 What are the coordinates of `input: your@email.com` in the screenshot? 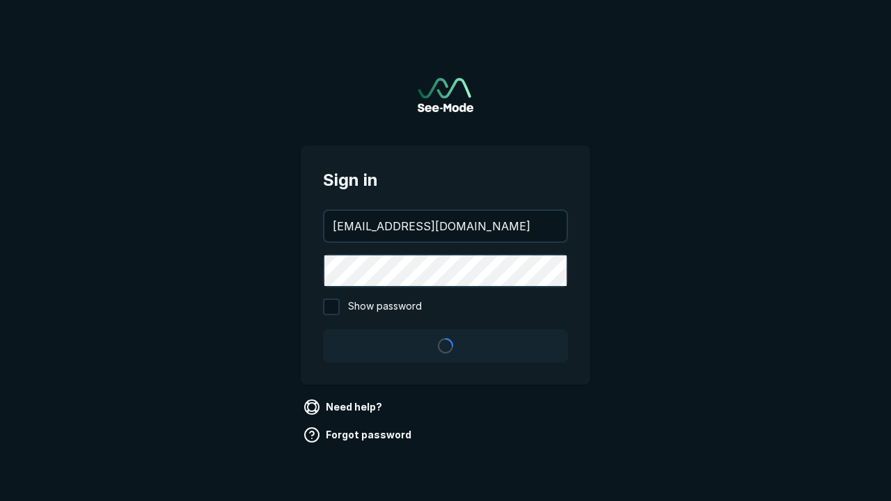 It's located at (445, 226).